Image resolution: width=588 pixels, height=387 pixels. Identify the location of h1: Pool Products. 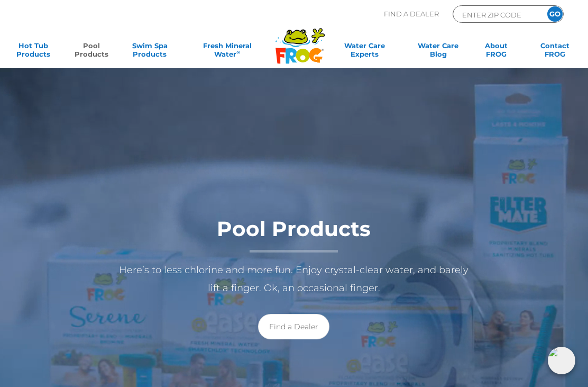
(294, 235).